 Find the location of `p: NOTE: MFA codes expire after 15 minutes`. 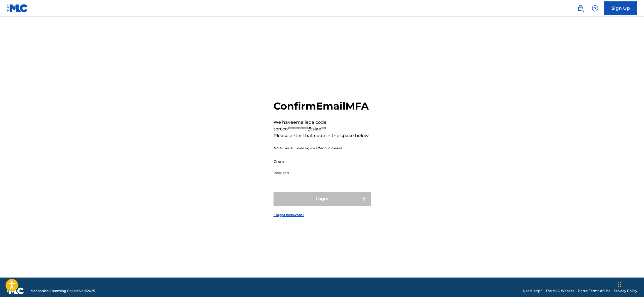

p: NOTE: MFA codes expire after 15 minutes is located at coordinates (322, 148).